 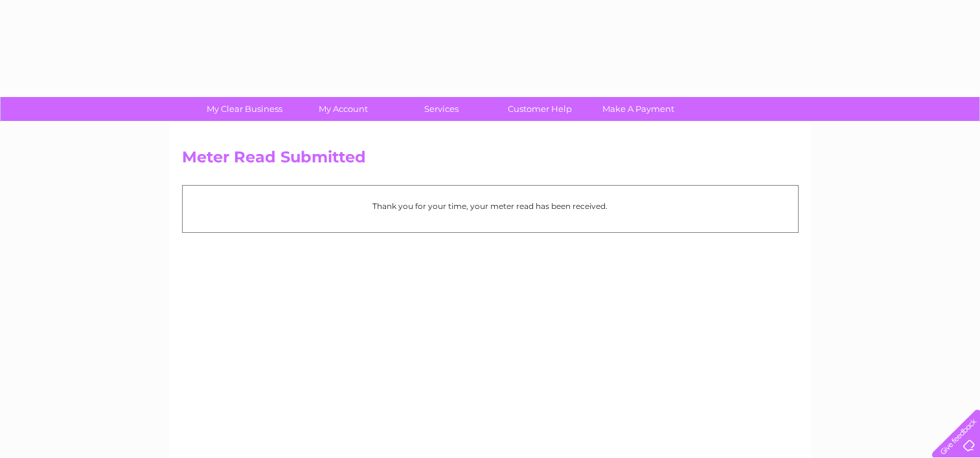 I want to click on h2: Meter Read Submitted, so click(x=490, y=160).